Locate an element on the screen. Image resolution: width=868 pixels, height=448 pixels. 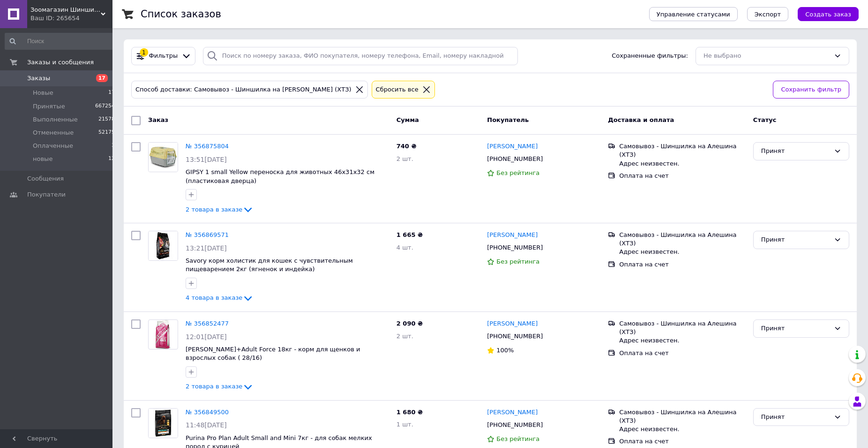
a: 2 товара в заказе is located at coordinates (219, 209).